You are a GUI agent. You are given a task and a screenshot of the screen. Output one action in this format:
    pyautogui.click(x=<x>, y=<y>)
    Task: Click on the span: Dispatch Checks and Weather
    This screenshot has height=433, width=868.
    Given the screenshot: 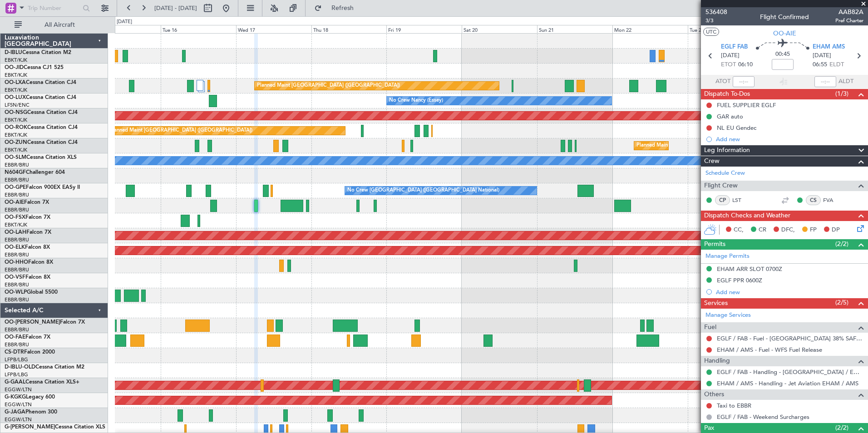 What is the action you would take?
    pyautogui.click(x=747, y=216)
    